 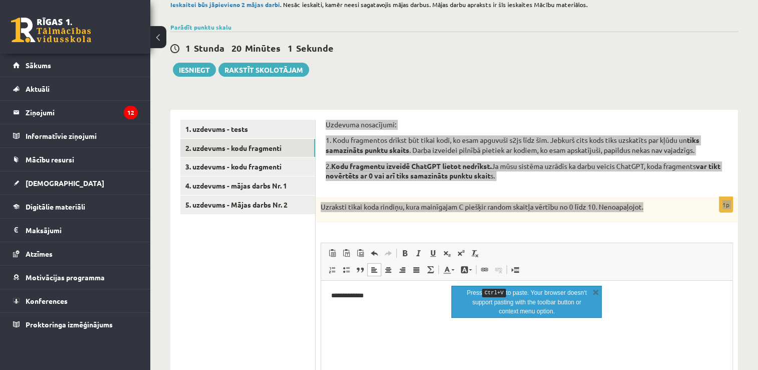 What do you see at coordinates (39, 254) in the screenshot?
I see `span: Atzīmes` at bounding box center [39, 254].